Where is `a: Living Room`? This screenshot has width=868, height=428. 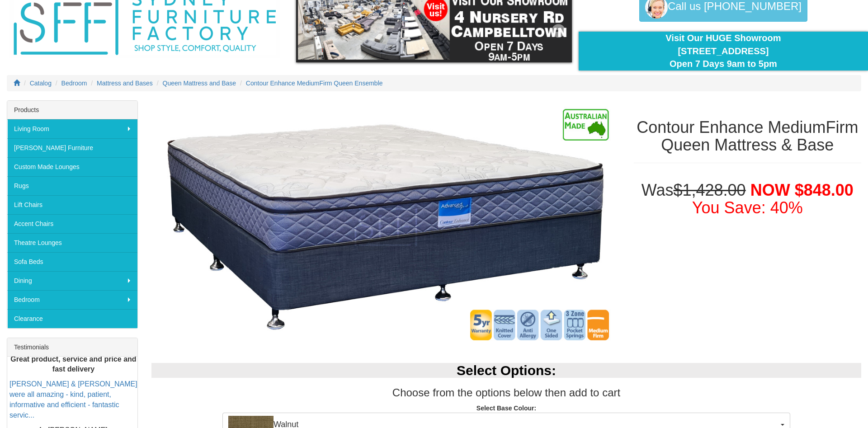 a: Living Room is located at coordinates (73, 129).